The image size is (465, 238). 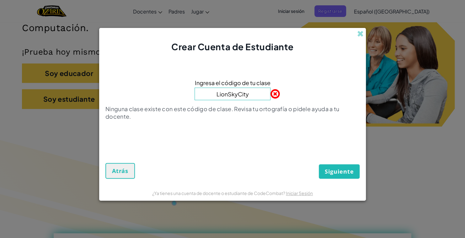 What do you see at coordinates (232, 46) in the screenshot?
I see `span: Crear Cuenta de Estudiante` at bounding box center [232, 46].